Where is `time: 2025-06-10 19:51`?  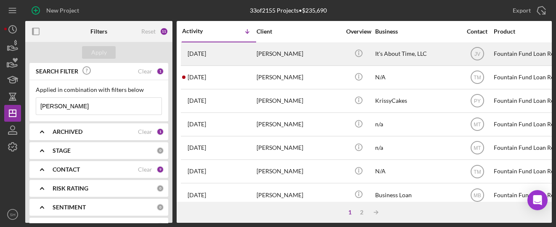
time: 2025-06-10 19:51 is located at coordinates (197, 124).